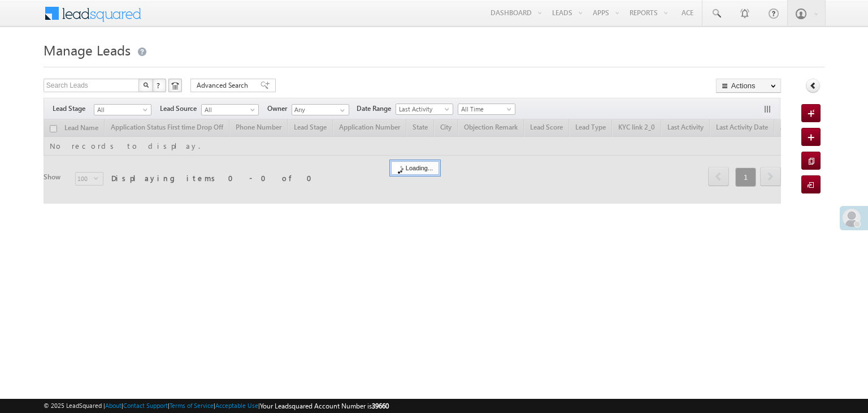 The height and width of the screenshot is (413, 868). Describe the element at coordinates (87, 50) in the screenshot. I see `span: Manage Leads` at that location.